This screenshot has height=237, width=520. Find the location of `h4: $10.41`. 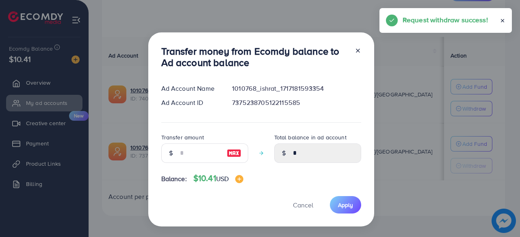

h4: $10.41 is located at coordinates (218, 179).